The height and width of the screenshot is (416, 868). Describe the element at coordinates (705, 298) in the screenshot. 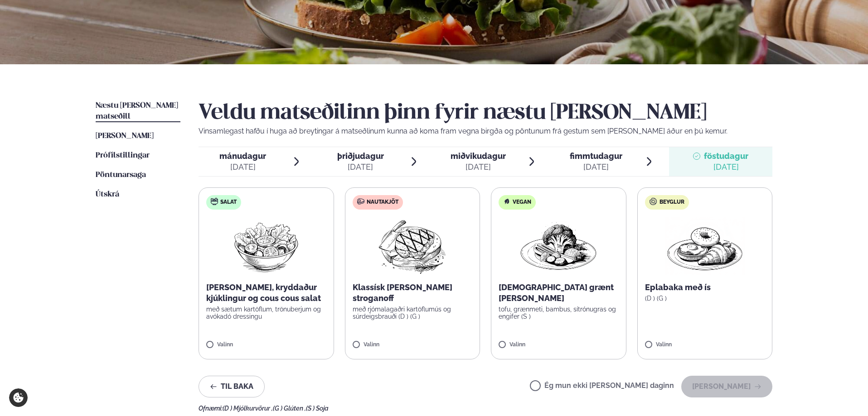

I see `p: (D ) (G )` at that location.